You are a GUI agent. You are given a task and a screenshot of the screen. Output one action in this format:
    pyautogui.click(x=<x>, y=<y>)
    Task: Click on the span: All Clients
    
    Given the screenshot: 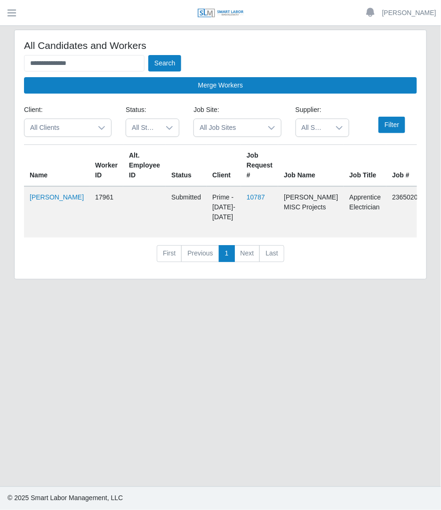 What is the action you would take?
    pyautogui.click(x=58, y=128)
    